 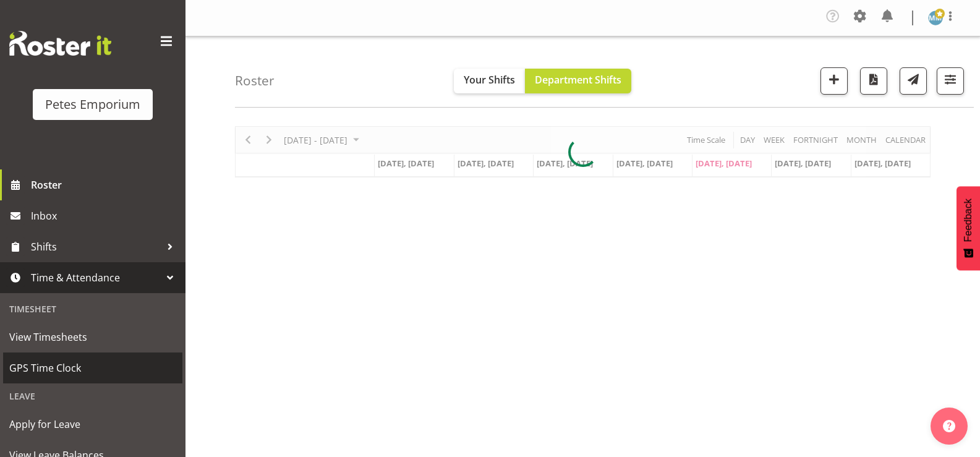 What do you see at coordinates (105, 216) in the screenshot?
I see `span: Inbox` at bounding box center [105, 216].